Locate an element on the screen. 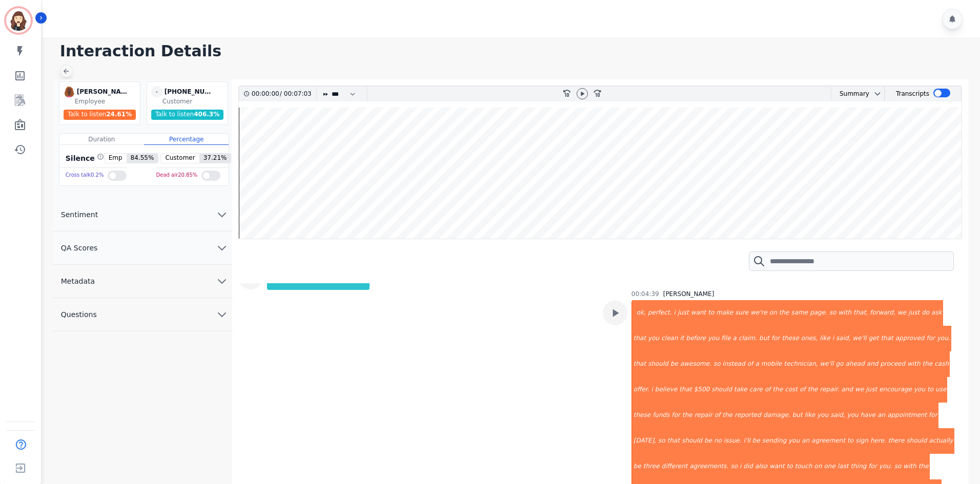  div: ones, is located at coordinates (809, 339).